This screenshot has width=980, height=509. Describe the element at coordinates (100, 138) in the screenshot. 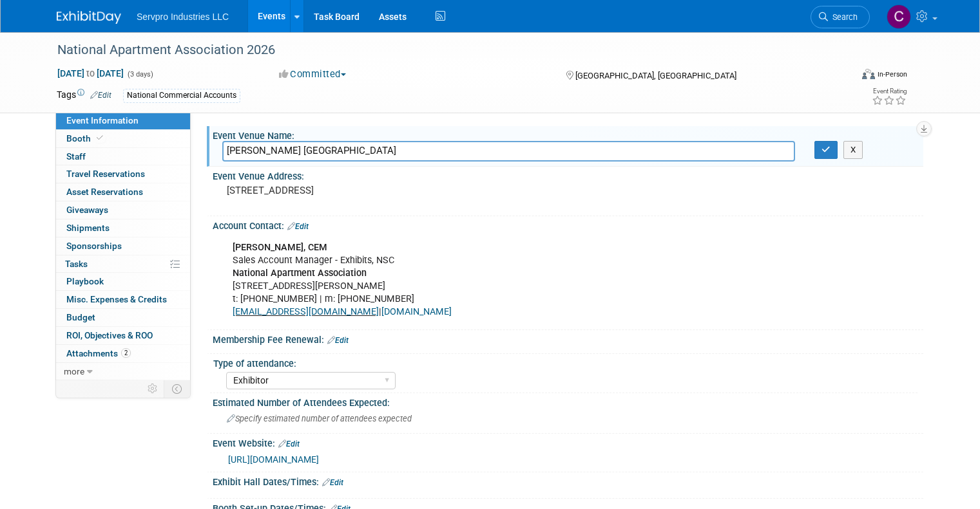

I see `i: Booth reservation complete` at that location.